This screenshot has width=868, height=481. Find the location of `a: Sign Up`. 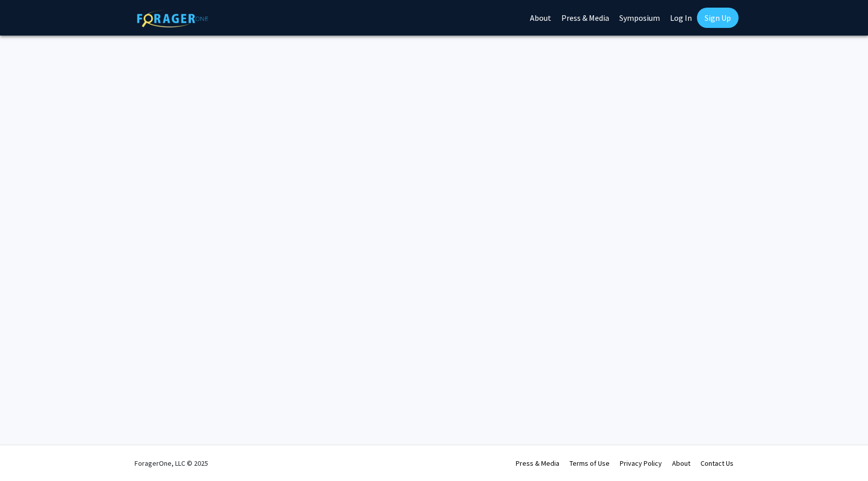

a: Sign Up is located at coordinates (718, 18).